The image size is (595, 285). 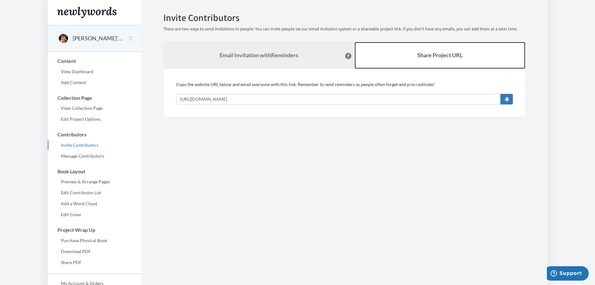 What do you see at coordinates (95, 83) in the screenshot?
I see `a: Add Content` at bounding box center [95, 83].